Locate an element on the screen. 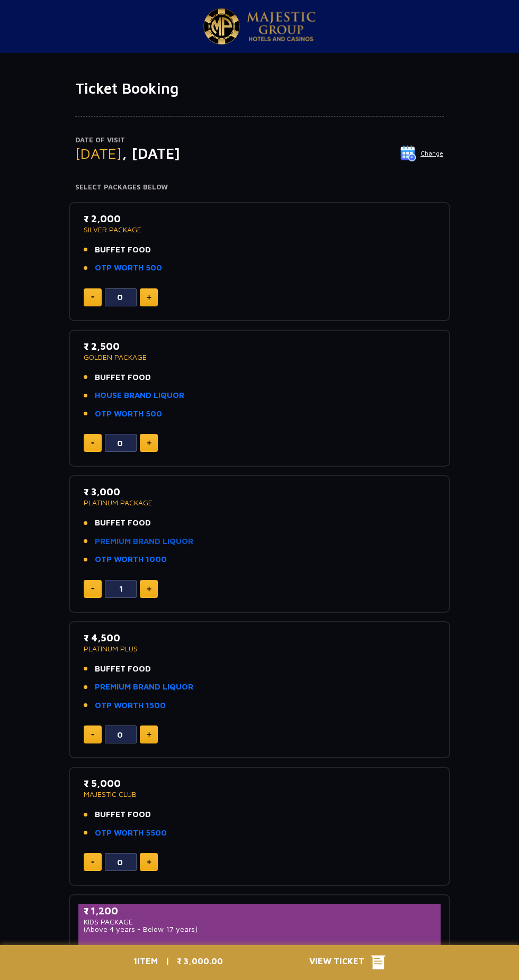 This screenshot has width=519, height=980. a: OTP WORTH 5500 is located at coordinates (131, 833).